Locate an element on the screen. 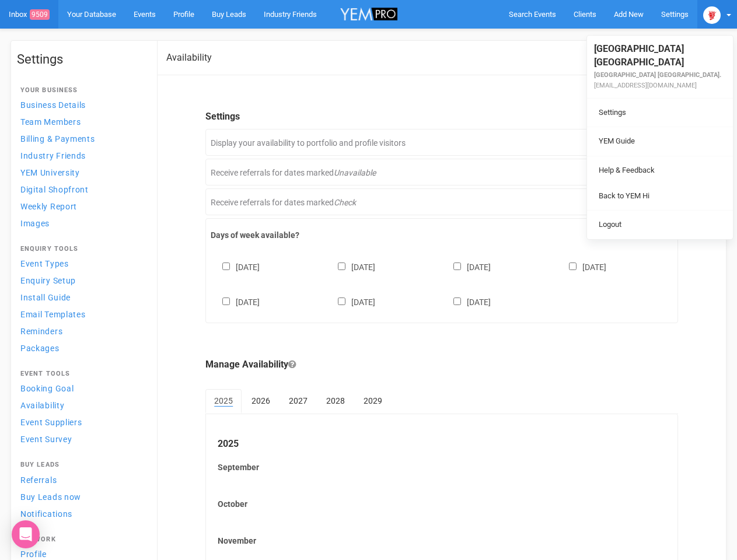  a: Event Suppliers is located at coordinates (81, 422).